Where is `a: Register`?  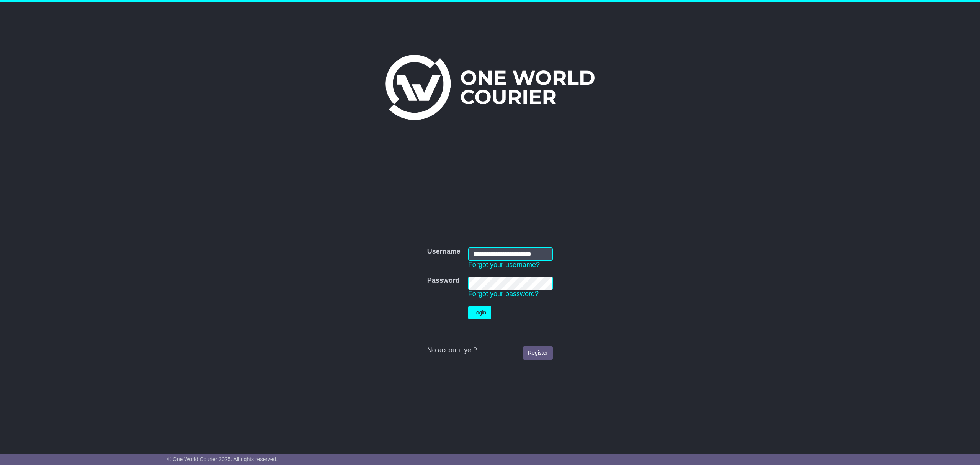
a: Register is located at coordinates (538, 352).